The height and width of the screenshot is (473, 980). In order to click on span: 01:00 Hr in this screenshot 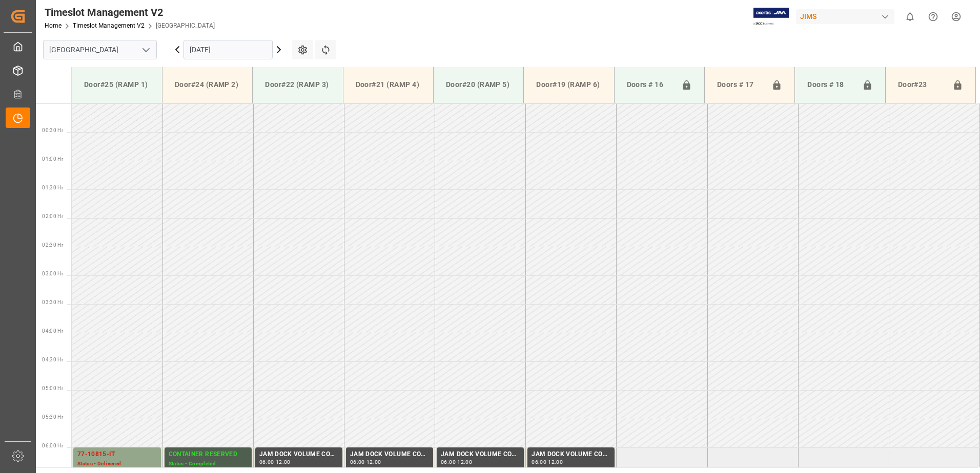, I will do `click(53, 159)`.